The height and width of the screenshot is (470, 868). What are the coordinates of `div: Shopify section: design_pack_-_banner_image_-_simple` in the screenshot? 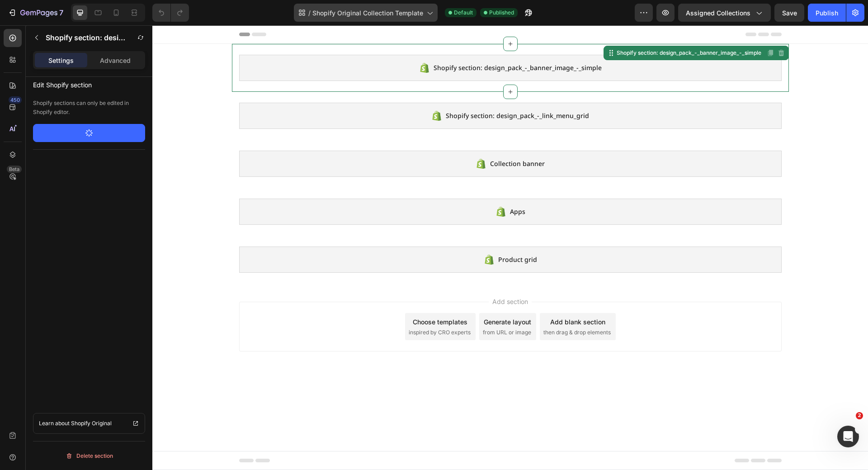 It's located at (536, 28).